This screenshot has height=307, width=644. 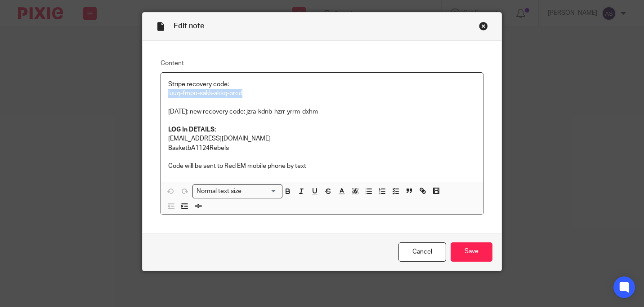 What do you see at coordinates (322, 94) in the screenshot?
I see `p: luuq-fmpu-sakk-akkq-orcd` at bounding box center [322, 94].